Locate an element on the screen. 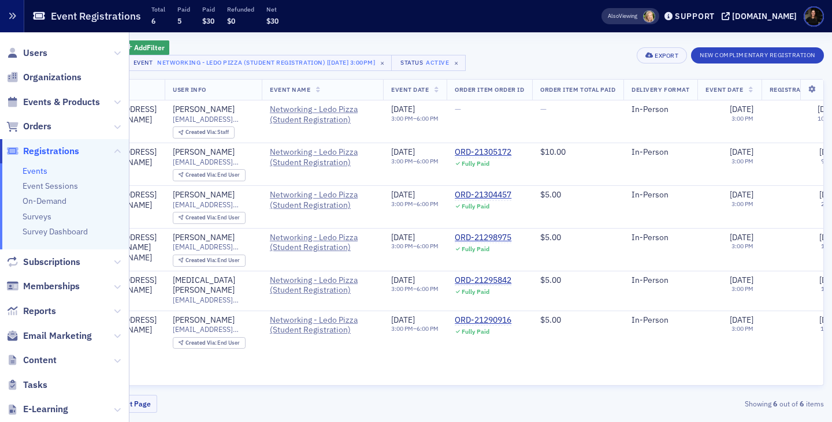 The image size is (832, 422). span: $10.00 is located at coordinates (553, 152).